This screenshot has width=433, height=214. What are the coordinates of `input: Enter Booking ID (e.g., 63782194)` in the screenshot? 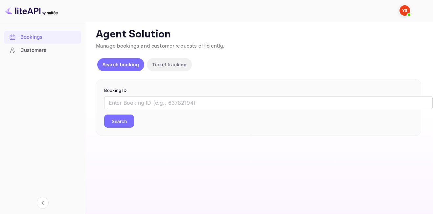 It's located at (268, 103).